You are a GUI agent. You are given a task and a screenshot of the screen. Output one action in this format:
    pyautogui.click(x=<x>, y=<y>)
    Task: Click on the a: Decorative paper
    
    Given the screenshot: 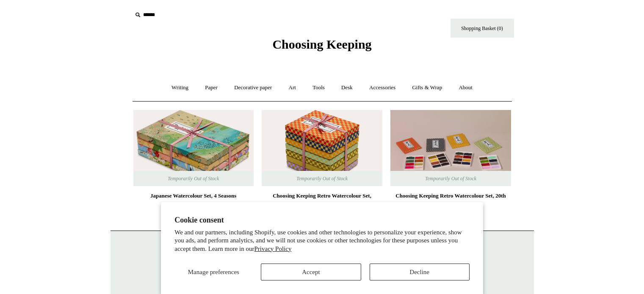 What is the action you would take?
    pyautogui.click(x=253, y=88)
    